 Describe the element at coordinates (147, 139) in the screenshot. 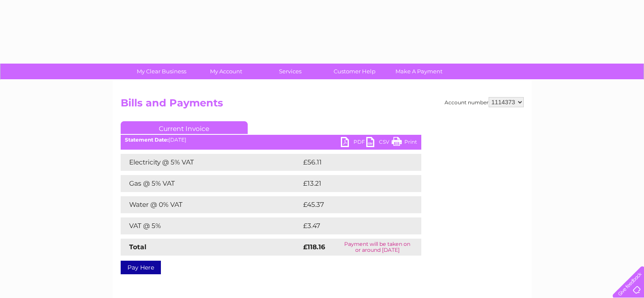

I see `b: Statement Date:` at that location.